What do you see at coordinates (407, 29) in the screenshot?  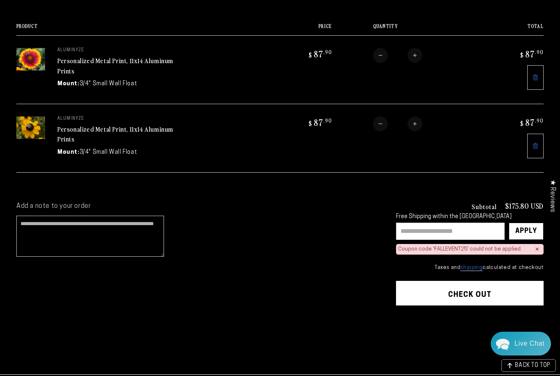 I see `th: Quantity` at bounding box center [407, 29].